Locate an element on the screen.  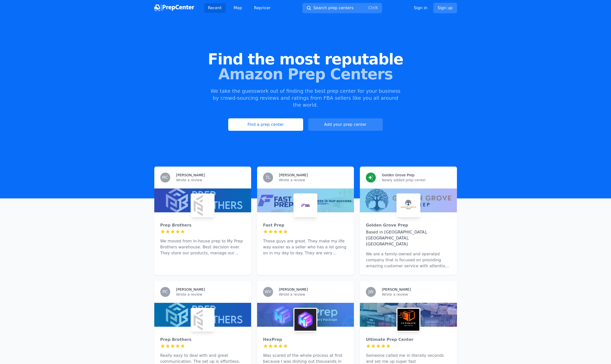
a: Recent is located at coordinates (215, 8).